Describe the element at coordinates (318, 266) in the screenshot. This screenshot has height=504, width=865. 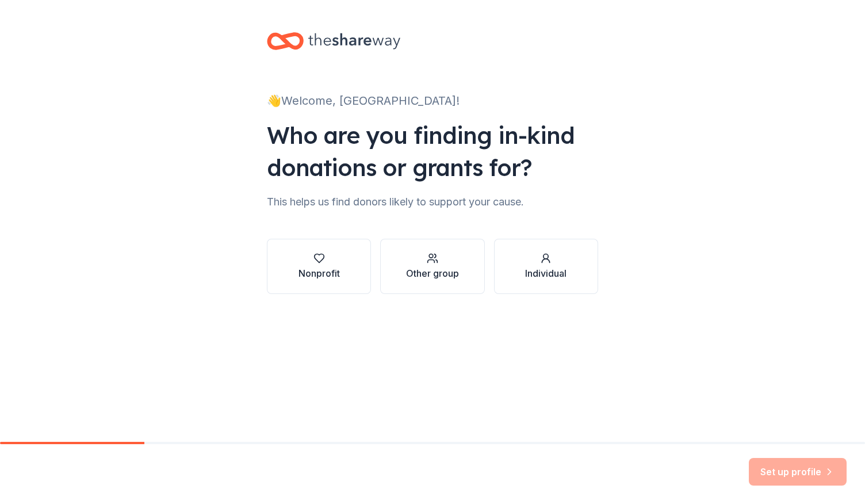
I see `button: Nonprofit` at that location.